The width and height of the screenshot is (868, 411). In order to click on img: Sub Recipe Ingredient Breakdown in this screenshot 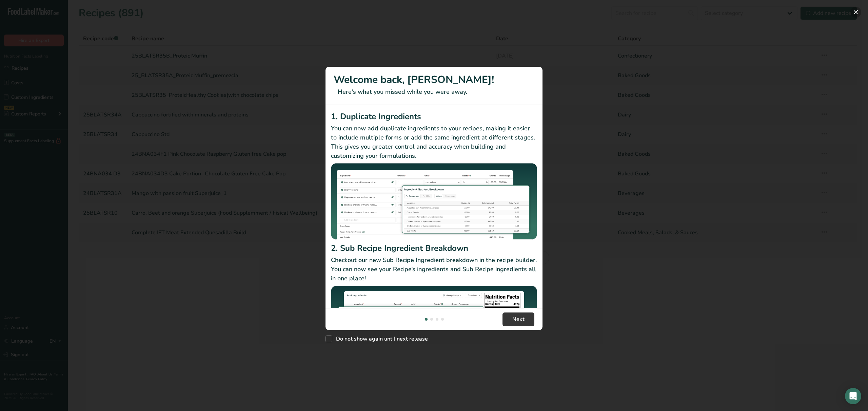, I will do `click(434, 324)`.